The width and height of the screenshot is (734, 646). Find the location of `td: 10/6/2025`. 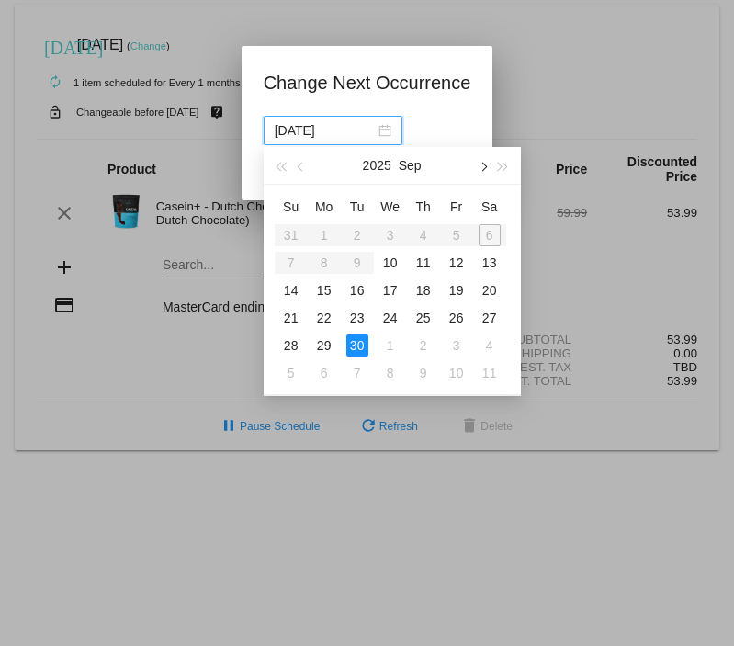

td: 10/6/2025 is located at coordinates (325, 373).